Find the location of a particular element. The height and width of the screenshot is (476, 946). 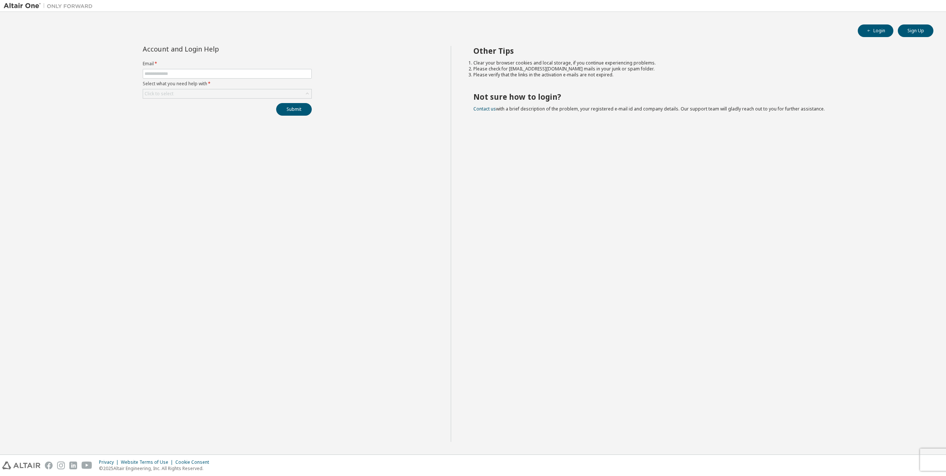

span: with a brief description of the problem, your registered e-mail id and company details. Our suppo... is located at coordinates (649, 109).